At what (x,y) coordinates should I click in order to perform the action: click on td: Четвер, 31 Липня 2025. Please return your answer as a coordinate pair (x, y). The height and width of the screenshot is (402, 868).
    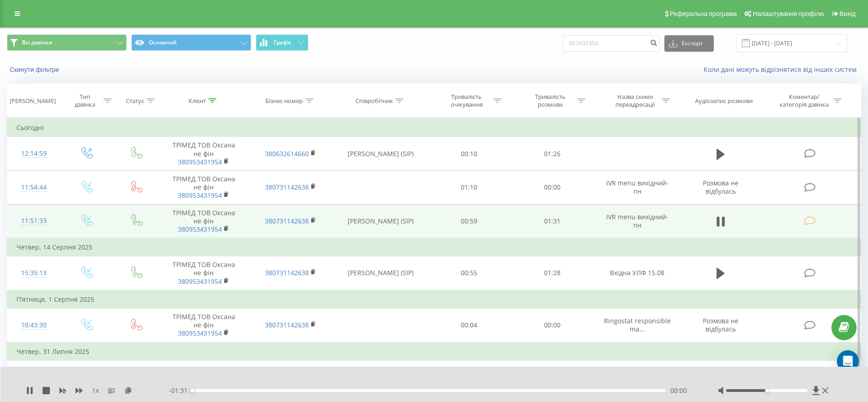
    Looking at the image, I should click on (434, 351).